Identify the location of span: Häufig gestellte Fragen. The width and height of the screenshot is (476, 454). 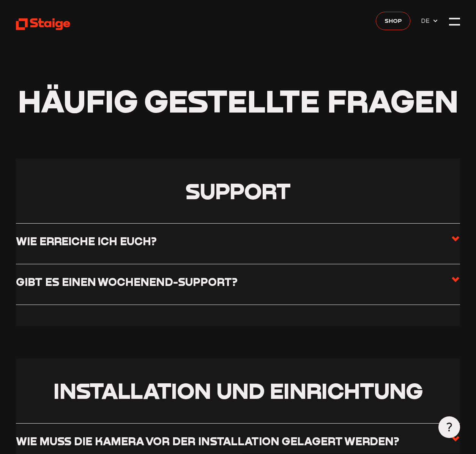
(238, 100).